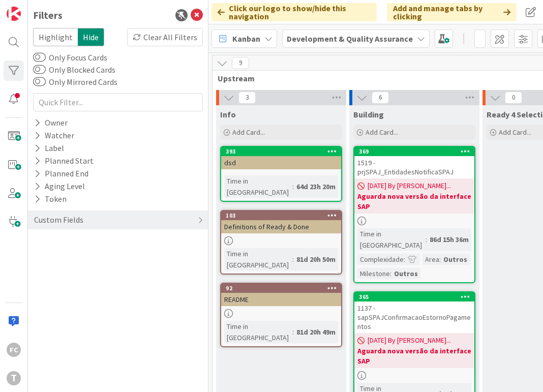 This screenshot has height=392, width=543. Describe the element at coordinates (55, 37) in the screenshot. I see `span: Highlight` at that location.